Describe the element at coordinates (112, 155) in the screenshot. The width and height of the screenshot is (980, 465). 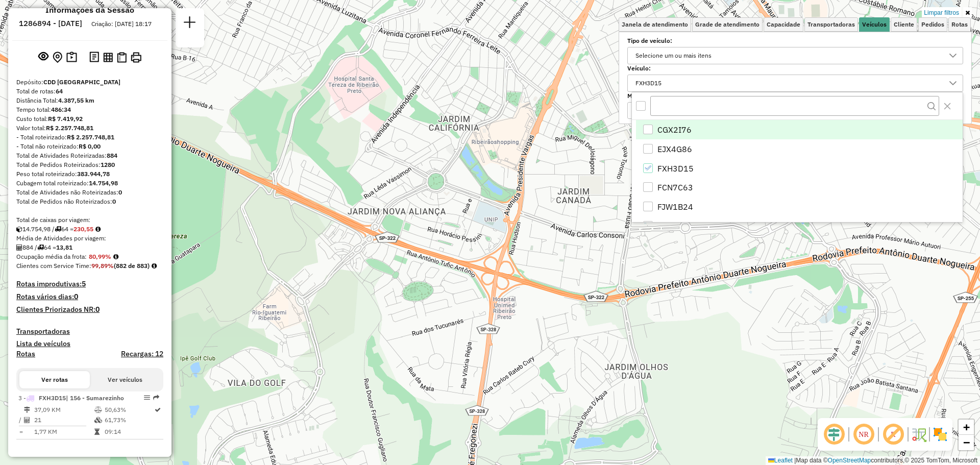
I see `strong: 884` at that location.